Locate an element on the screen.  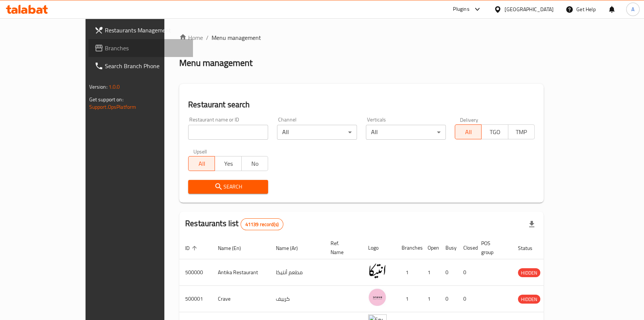
span: 41139 record(s) is located at coordinates (262, 224).